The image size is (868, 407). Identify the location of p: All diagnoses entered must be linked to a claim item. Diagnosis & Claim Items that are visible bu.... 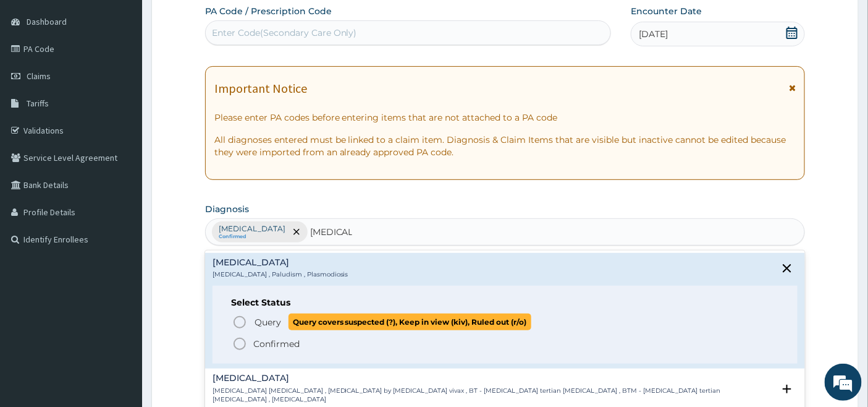
(505, 146).